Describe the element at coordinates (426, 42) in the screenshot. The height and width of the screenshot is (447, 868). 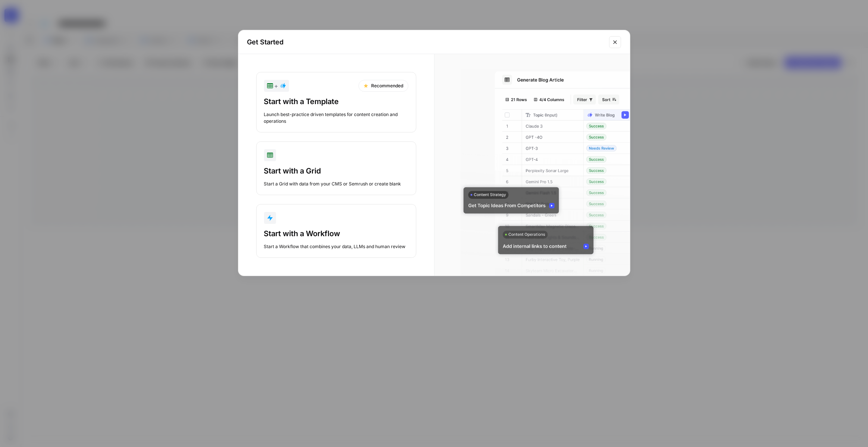
I see `h2: Get Started` at that location.